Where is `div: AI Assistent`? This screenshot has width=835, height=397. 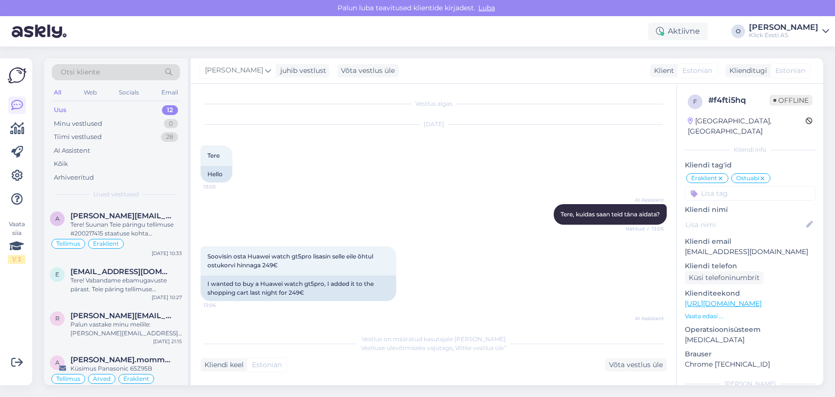 div: AI Assistent is located at coordinates (72, 151).